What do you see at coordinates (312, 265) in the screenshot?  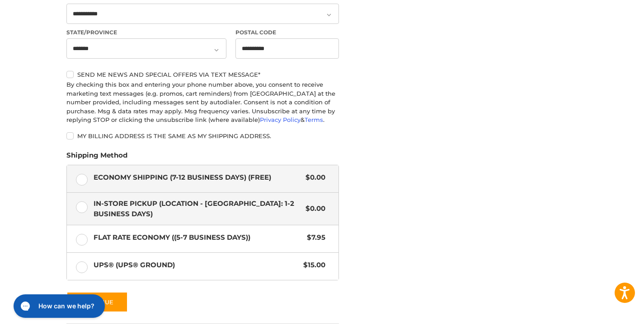 I see `span: $15.00` at bounding box center [312, 265].